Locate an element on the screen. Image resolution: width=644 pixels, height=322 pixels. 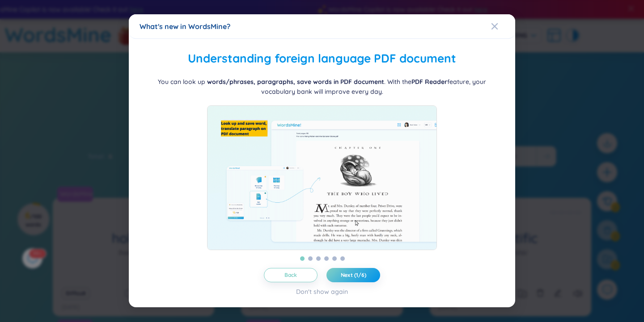
span: Next (1/6) is located at coordinates (353, 275).